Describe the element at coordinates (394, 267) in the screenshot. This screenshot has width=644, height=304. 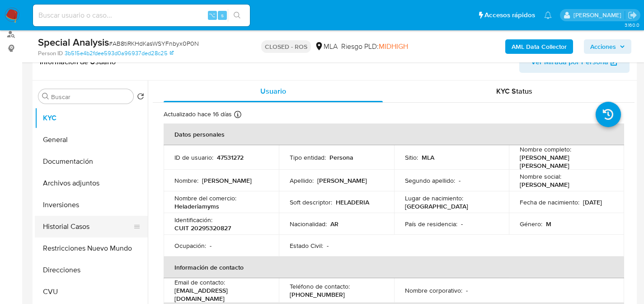
I see `th: Información de contacto` at that location.